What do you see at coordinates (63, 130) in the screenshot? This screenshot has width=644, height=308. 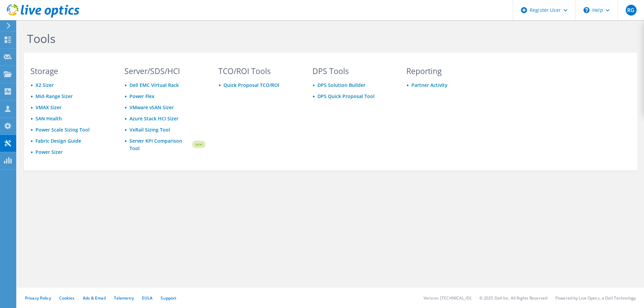 I see `a: Power Scale Sizing Tool` at bounding box center [63, 130].